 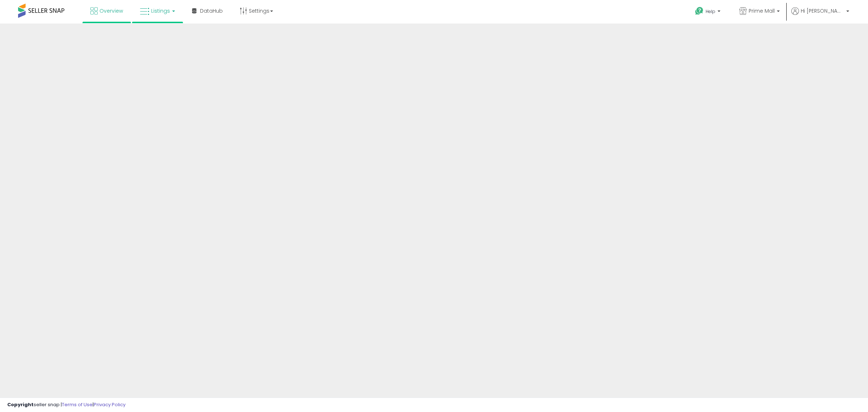 What do you see at coordinates (111, 11) in the screenshot?
I see `span: Overview` at bounding box center [111, 11].